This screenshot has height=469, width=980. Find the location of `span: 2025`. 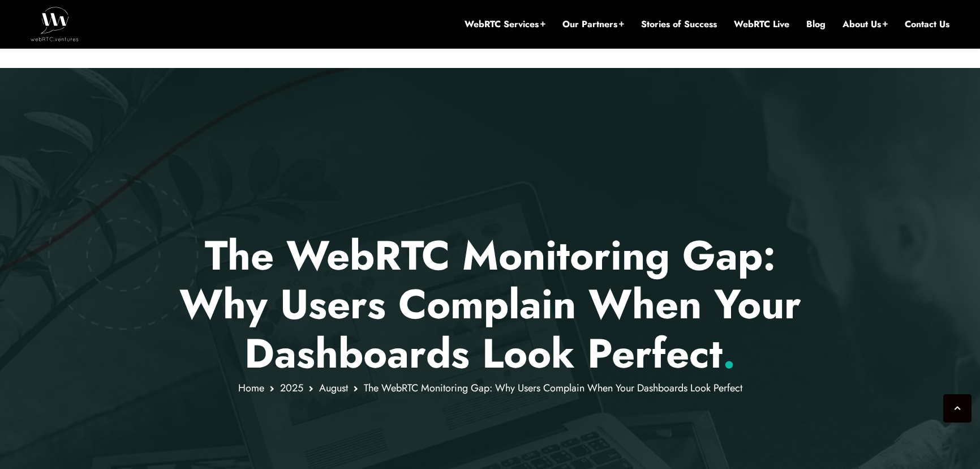

span: 2025 is located at coordinates (291, 388).